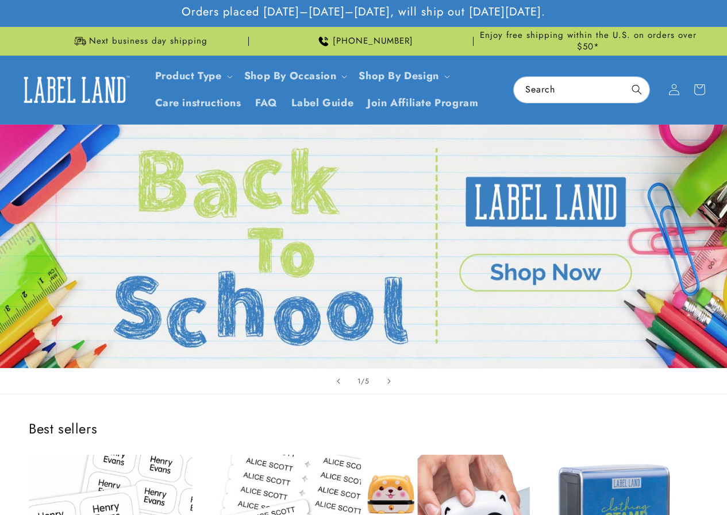  I want to click on span: Care instructions, so click(198, 103).